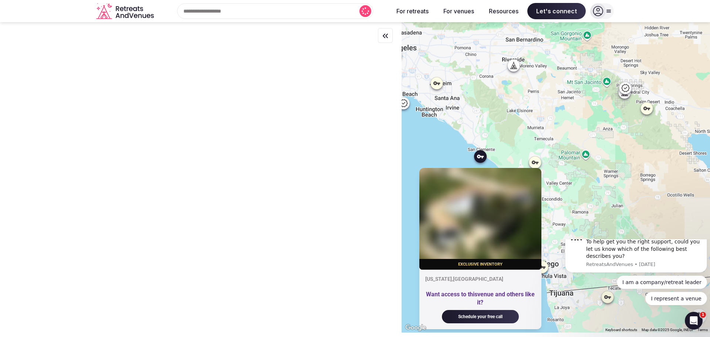 This screenshot has height=337, width=710. I want to click on span: 1, so click(703, 315).